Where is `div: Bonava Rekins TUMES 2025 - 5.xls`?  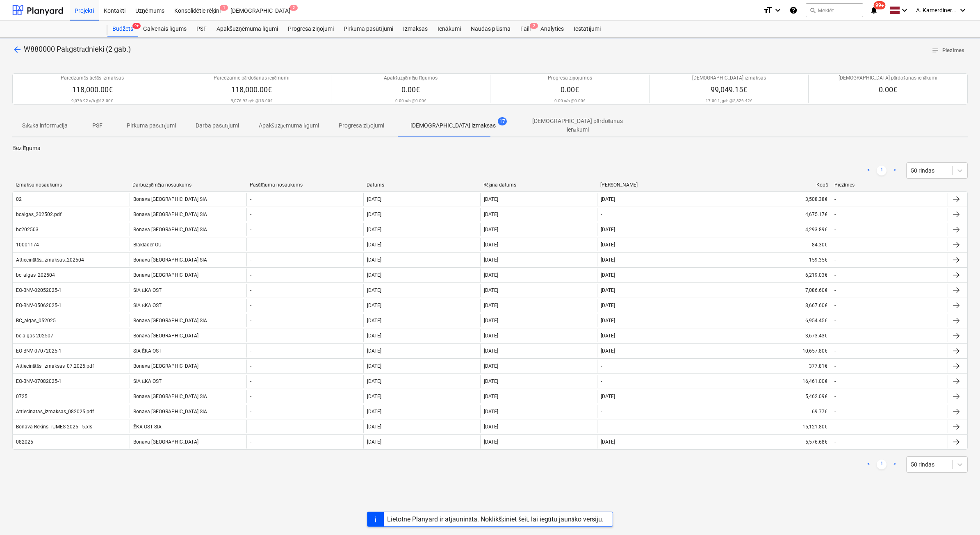
div: Bonava Rekins TUMES 2025 - 5.xls is located at coordinates (54, 426).